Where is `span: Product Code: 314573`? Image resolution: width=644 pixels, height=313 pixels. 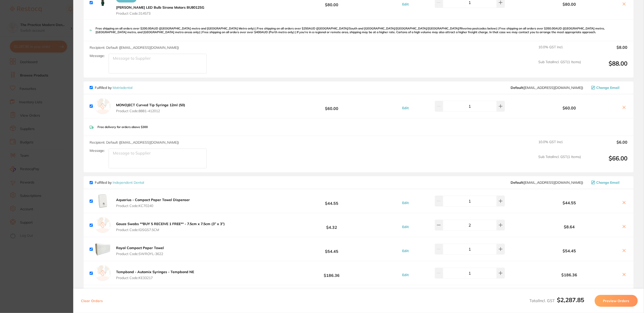 span: Product Code: 314573 is located at coordinates (160, 13).